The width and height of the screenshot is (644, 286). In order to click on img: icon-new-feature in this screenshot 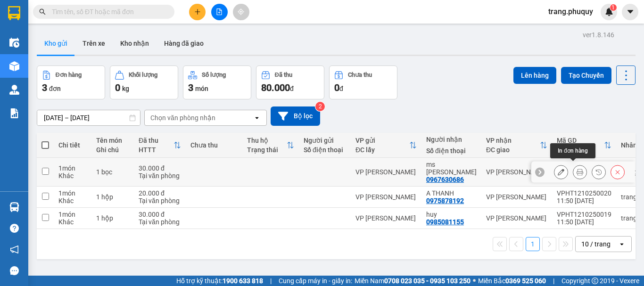, I will do `click(609, 12)`.